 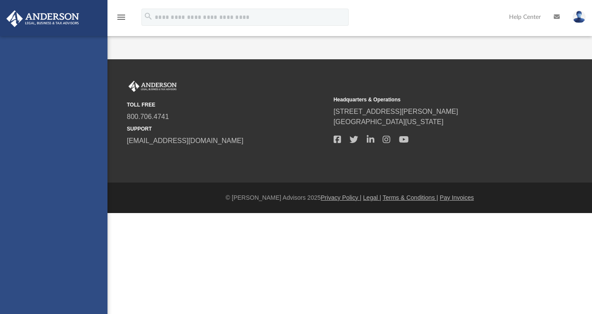 What do you see at coordinates (227, 129) in the screenshot?
I see `small: SUPPORT` at bounding box center [227, 129].